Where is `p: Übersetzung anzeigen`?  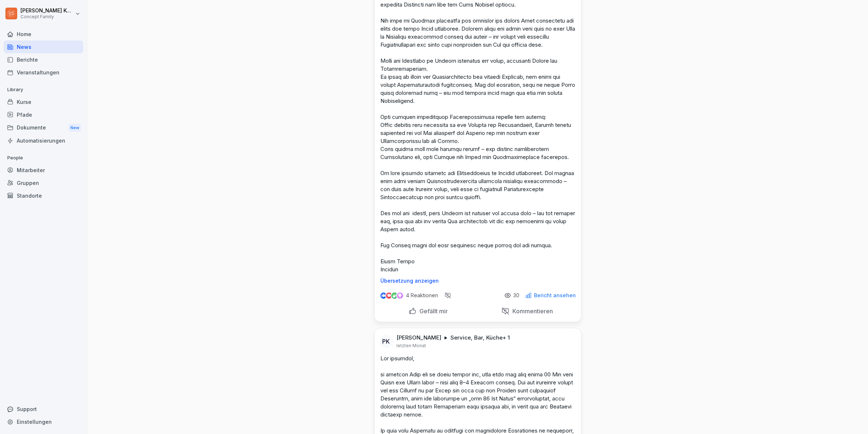
p: Übersetzung anzeigen is located at coordinates (478, 281).